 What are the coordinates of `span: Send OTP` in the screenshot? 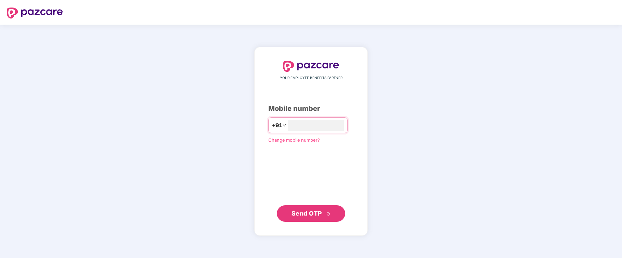 It's located at (306, 213).